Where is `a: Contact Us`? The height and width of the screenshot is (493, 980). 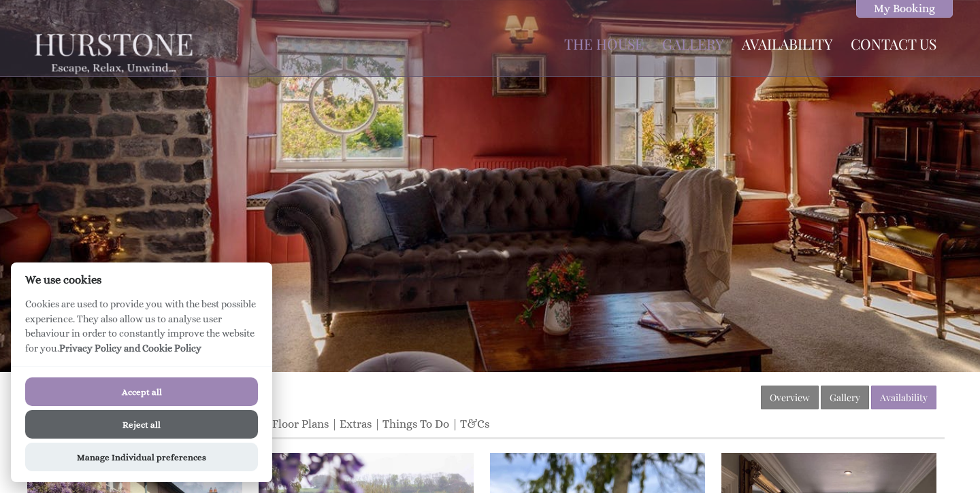 a: Contact Us is located at coordinates (894, 43).